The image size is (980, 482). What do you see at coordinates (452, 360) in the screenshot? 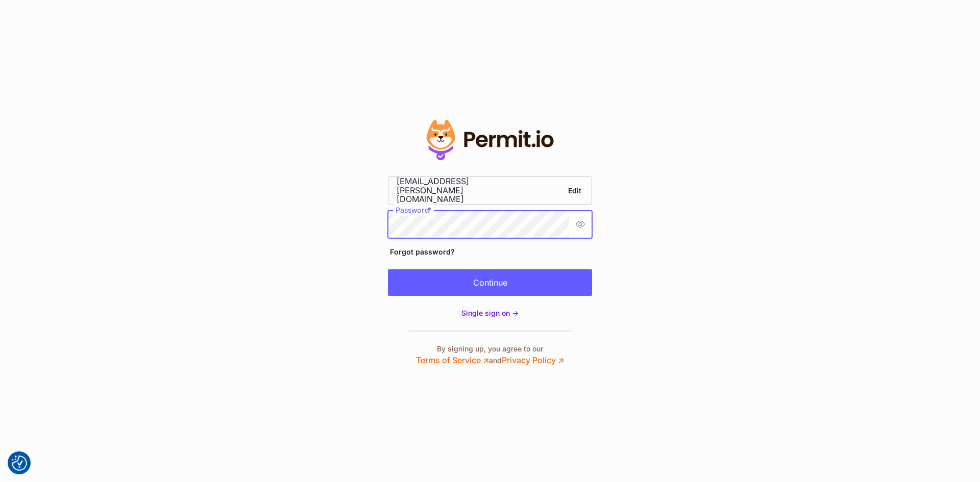
I see `a: Terms of Service ↗` at bounding box center [452, 360].